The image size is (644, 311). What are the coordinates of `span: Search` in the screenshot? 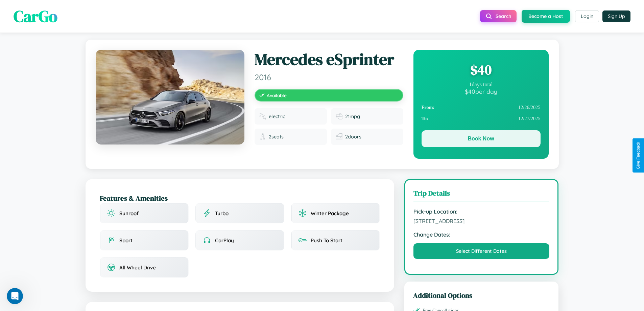 It's located at (503, 16).